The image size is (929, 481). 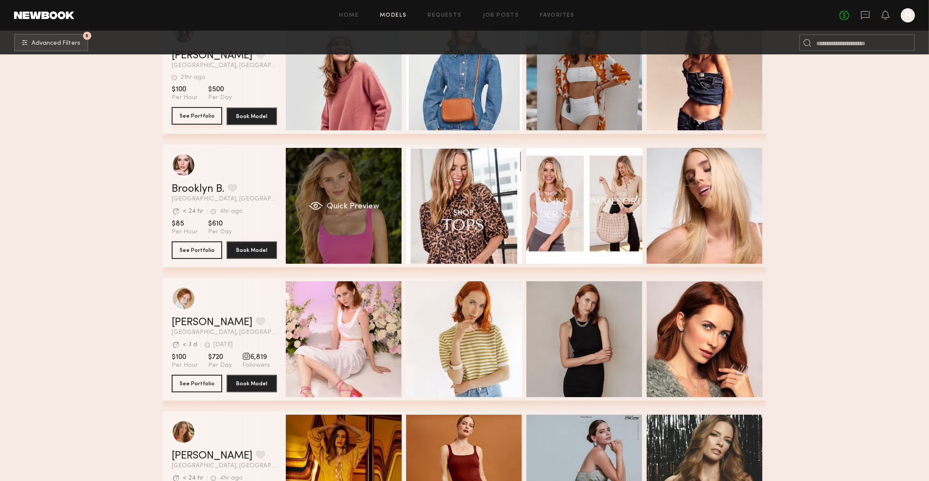 I want to click on span: $85, so click(x=184, y=224).